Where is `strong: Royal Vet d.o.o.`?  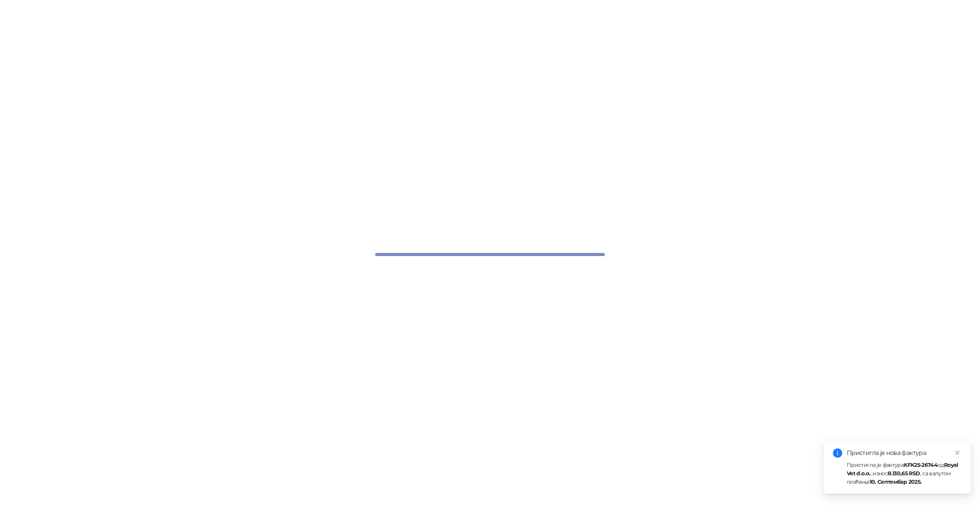 strong: Royal Vet d.o.o. is located at coordinates (902, 469).